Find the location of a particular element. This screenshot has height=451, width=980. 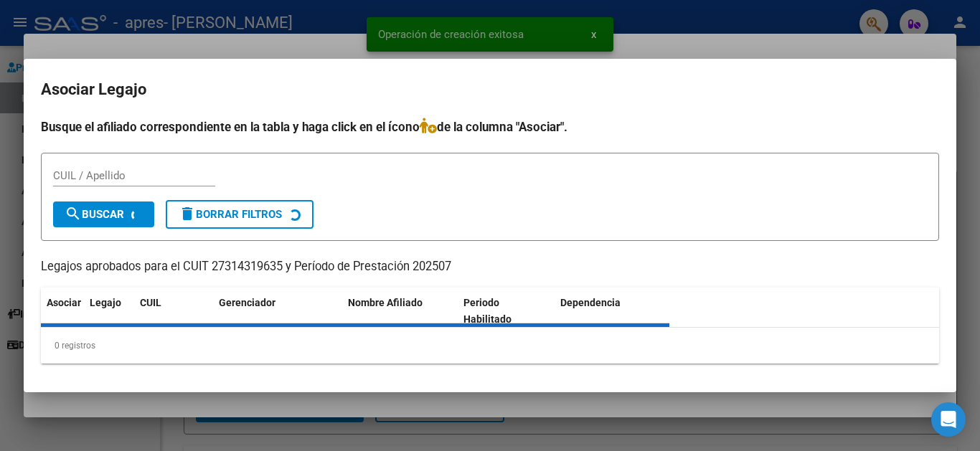

button: Borrar Filtros is located at coordinates (240, 215).